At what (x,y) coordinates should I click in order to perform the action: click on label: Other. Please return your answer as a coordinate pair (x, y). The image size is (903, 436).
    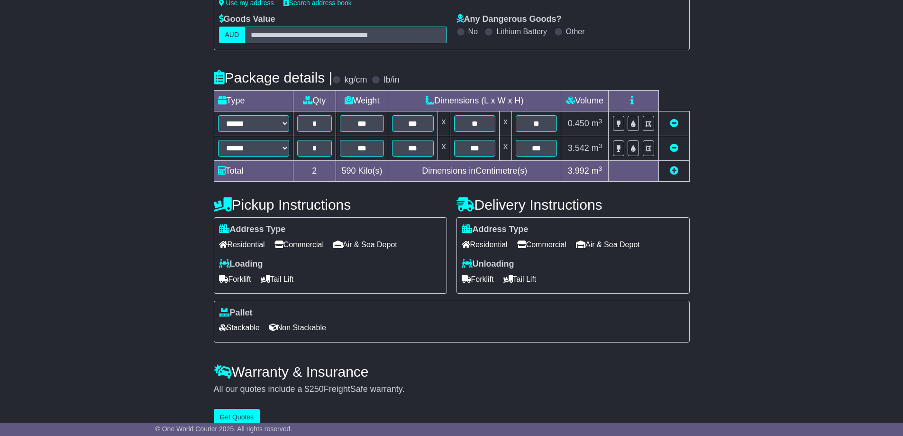
    Looking at the image, I should click on (576, 31).